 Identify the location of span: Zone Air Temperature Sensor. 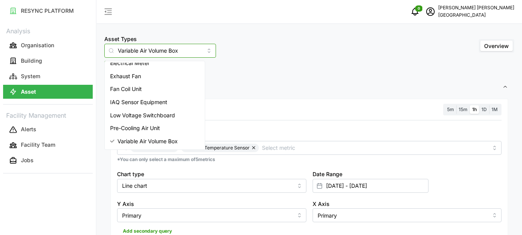
(217, 148).